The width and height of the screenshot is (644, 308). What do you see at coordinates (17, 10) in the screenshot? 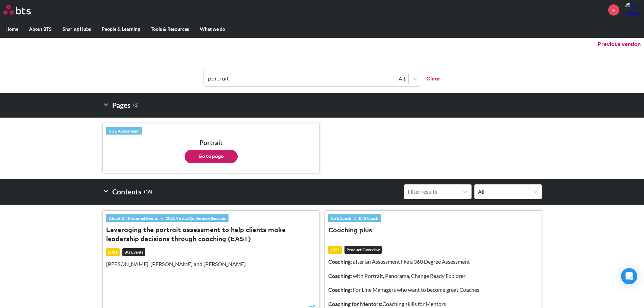
I see `img: BTS Logo` at bounding box center [17, 10].